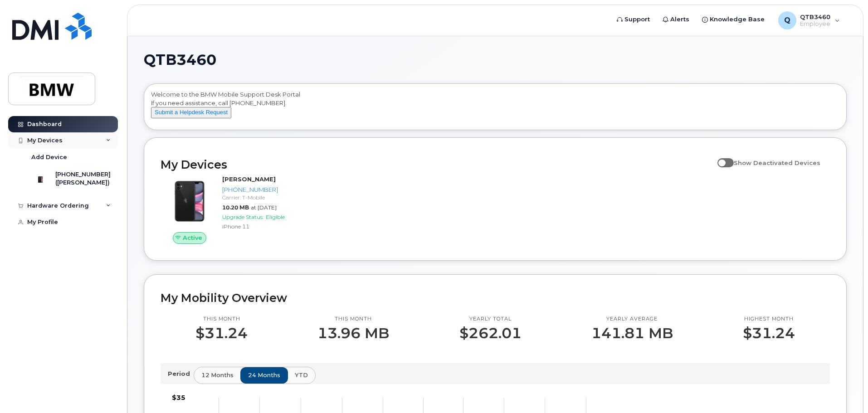  What do you see at coordinates (769, 319) in the screenshot?
I see `p: Highest month` at bounding box center [769, 319].